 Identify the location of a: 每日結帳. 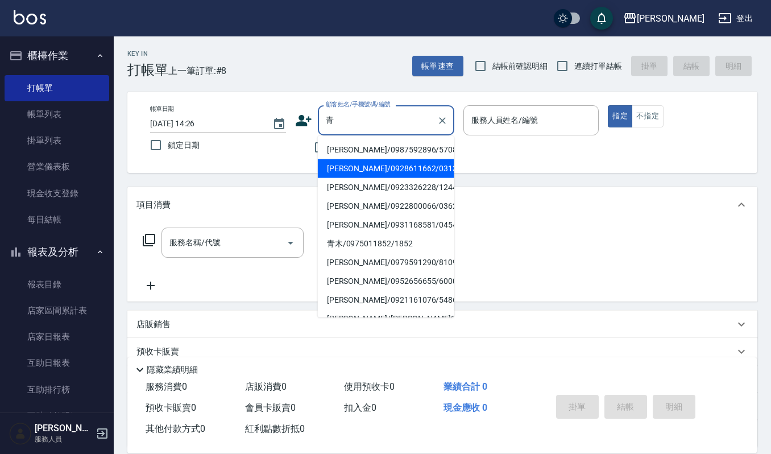
(57, 219).